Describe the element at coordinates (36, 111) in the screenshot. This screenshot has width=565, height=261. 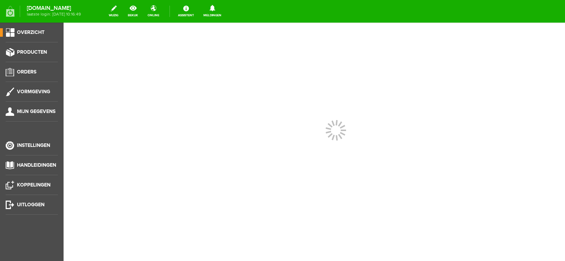
I see `span: Mijn gegevens` at that location.